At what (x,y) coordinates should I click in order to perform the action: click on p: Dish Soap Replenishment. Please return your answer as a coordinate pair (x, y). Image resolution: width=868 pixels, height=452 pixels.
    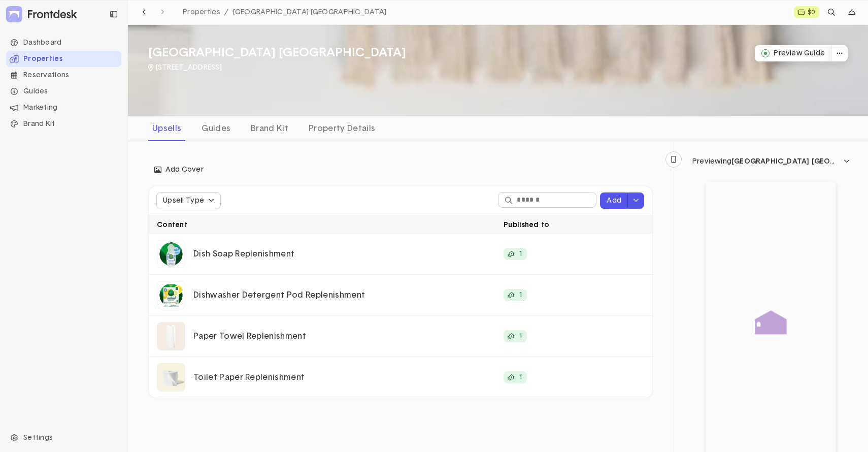
    Looking at the image, I should click on (344, 254).